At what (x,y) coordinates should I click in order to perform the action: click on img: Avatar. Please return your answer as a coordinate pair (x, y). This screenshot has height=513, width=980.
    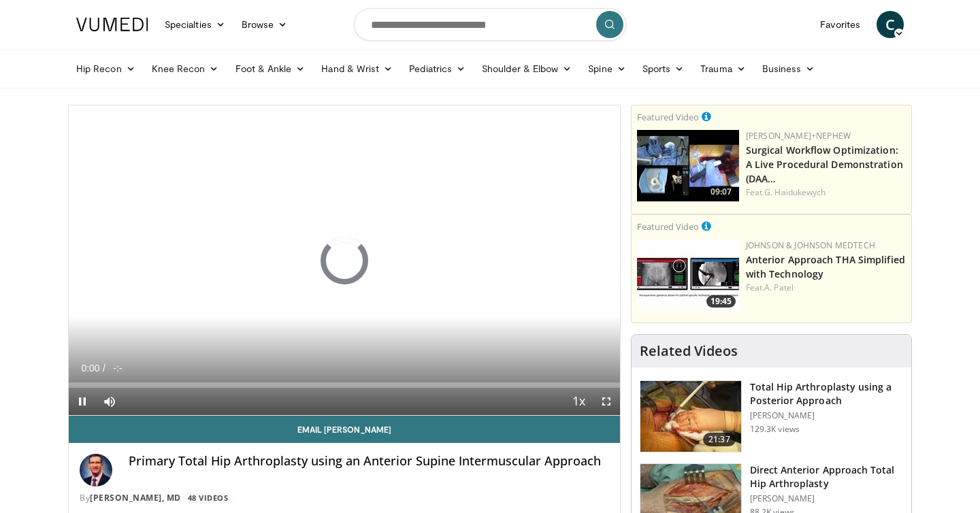
    Looking at the image, I should click on (96, 470).